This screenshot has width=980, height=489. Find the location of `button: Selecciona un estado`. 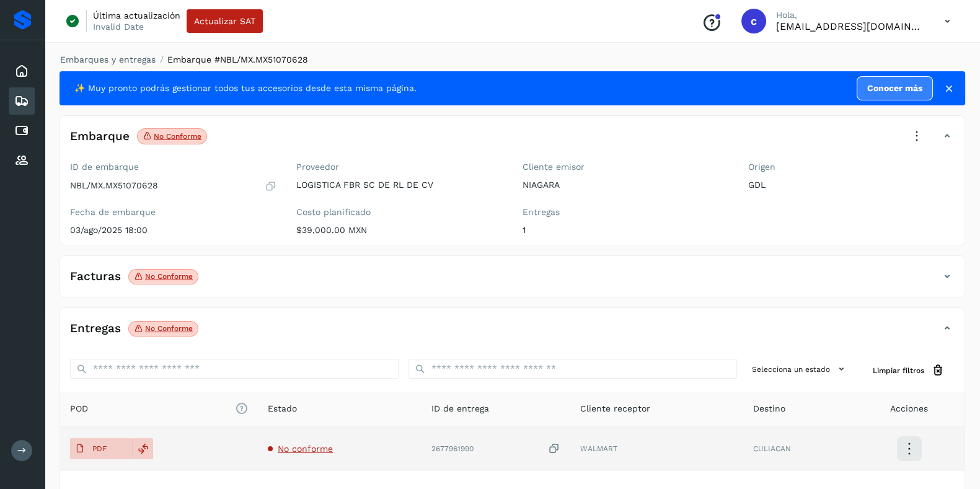

button: Selecciona un estado is located at coordinates (799, 369).